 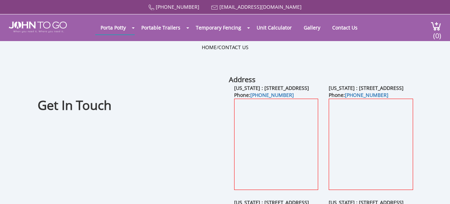 What do you see at coordinates (437, 33) in the screenshot?
I see `span: (0)` at bounding box center [437, 33].